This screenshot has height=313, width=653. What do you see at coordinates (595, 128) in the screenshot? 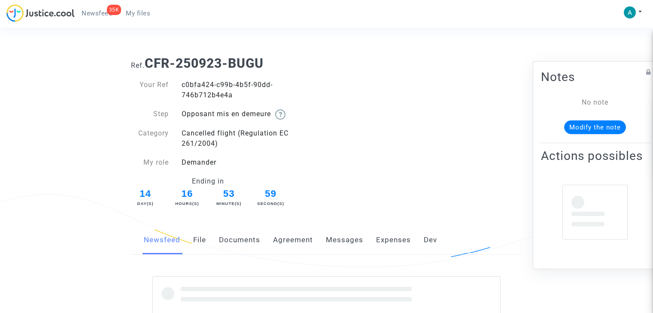
I see `button: Modify the note` at bounding box center [595, 128].